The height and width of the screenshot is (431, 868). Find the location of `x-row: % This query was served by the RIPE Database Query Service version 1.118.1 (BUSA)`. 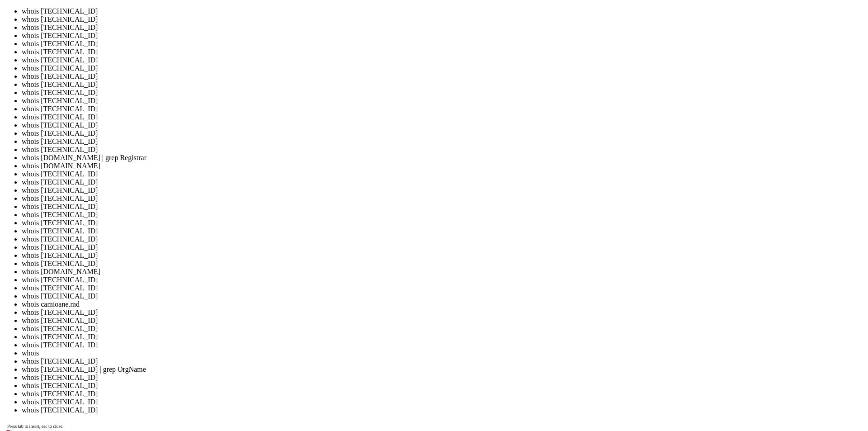

x-row: % This query was served by the RIPE Database Query Service version 1.118.1 (BUSA) is located at coordinates (377, 361).